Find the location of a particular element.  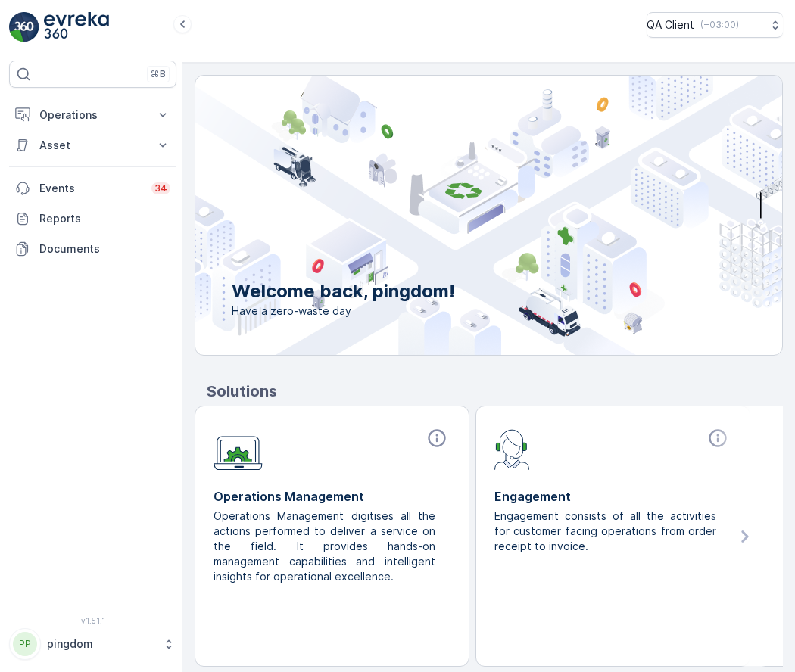

span: Have a zero-waste day is located at coordinates (343, 311).